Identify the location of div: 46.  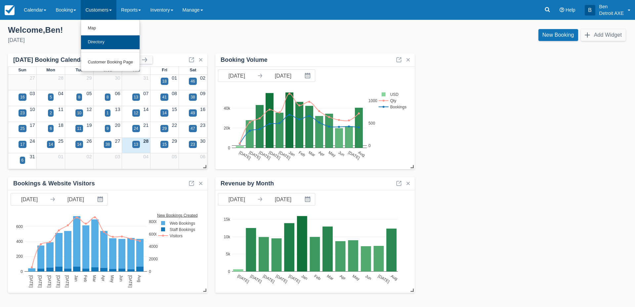
(193, 81).